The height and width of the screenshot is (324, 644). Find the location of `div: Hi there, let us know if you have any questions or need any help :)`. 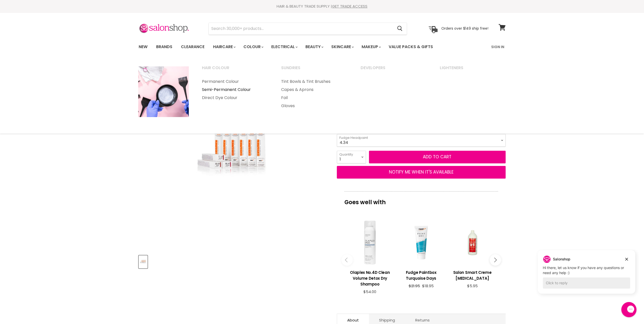

div: Hi there, let us know if you have any questions or need any help :) is located at coordinates (52, 21).